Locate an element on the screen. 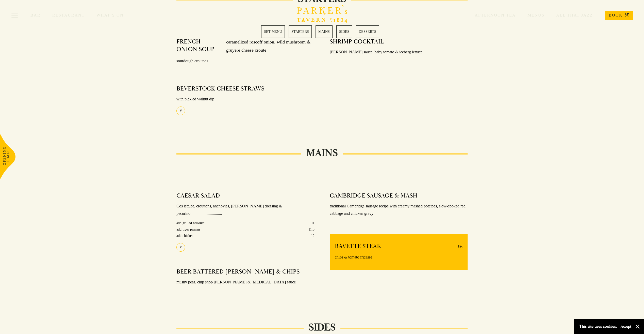  p: 12 is located at coordinates (313, 236).